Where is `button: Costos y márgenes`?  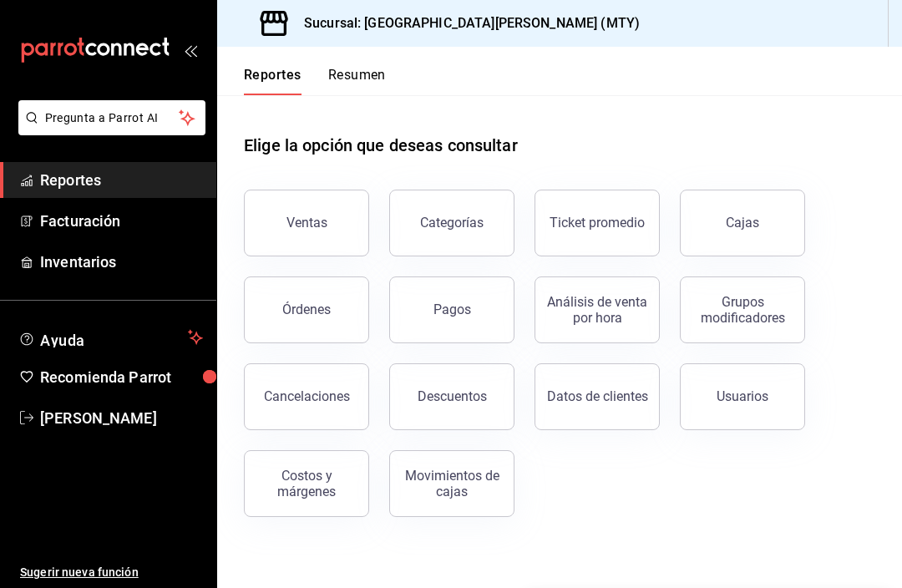
button: Costos y márgenes is located at coordinates (306, 484).